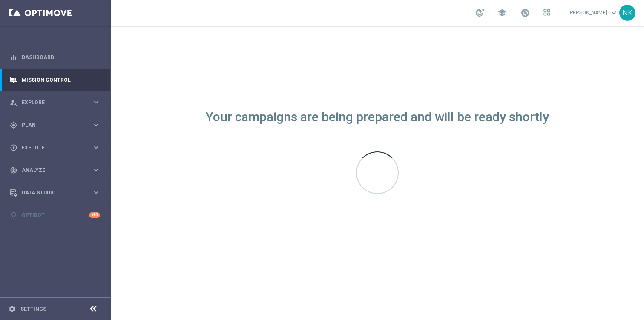 Image resolution: width=644 pixels, height=320 pixels. What do you see at coordinates (14, 215) in the screenshot?
I see `i: lightbulb` at bounding box center [14, 215].